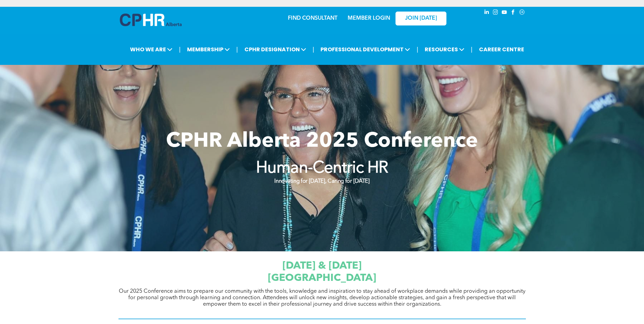 This screenshot has height=324, width=644. What do you see at coordinates (322, 298) in the screenshot?
I see `span: Our 2025 Conference aims to prepare our community with the tools, knowledge and inspiration to st...` at bounding box center [322, 298].